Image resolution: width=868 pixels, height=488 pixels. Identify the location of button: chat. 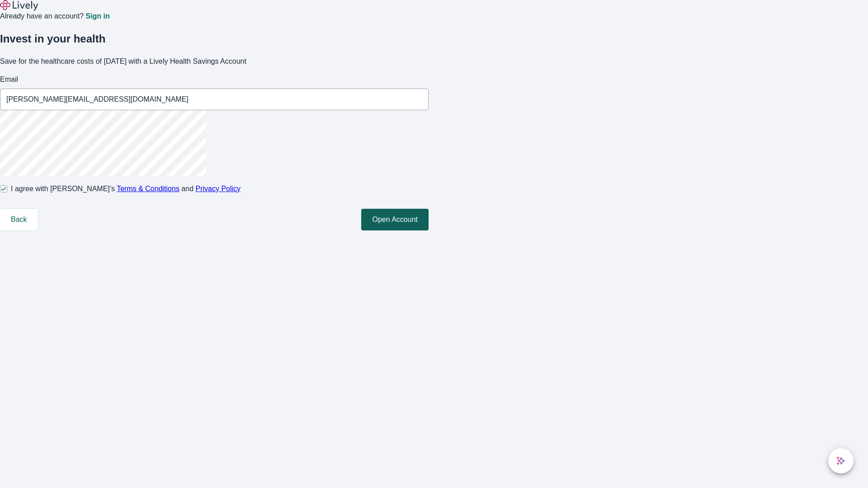
(841, 461).